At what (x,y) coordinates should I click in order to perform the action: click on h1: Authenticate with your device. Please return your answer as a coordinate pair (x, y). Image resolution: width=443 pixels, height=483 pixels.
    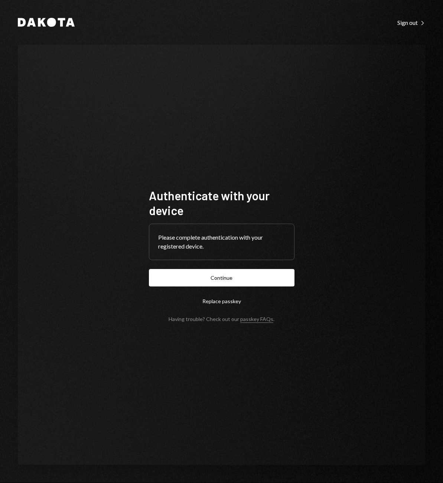
    Looking at the image, I should click on (222, 203).